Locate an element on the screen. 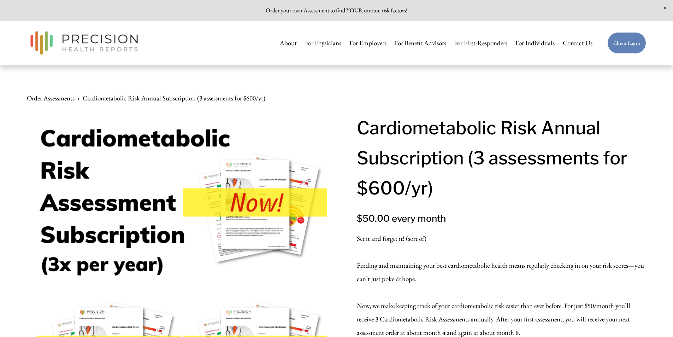 Image resolution: width=673 pixels, height=337 pixels. a: Order Assessments is located at coordinates (51, 98).